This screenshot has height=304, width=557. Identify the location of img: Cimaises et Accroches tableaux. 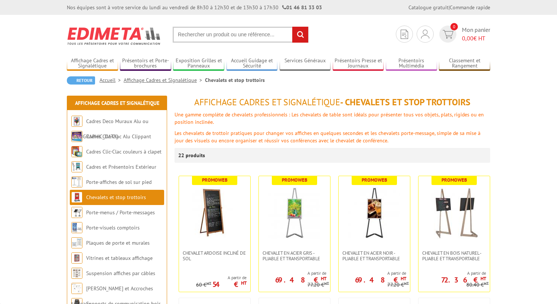
(77, 289).